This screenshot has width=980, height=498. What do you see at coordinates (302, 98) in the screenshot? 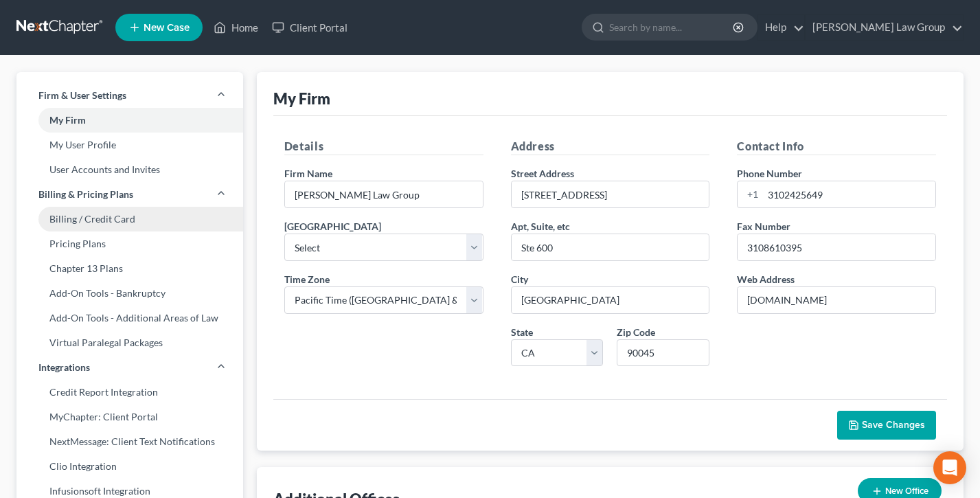
I see `div: My Firm` at bounding box center [302, 98].